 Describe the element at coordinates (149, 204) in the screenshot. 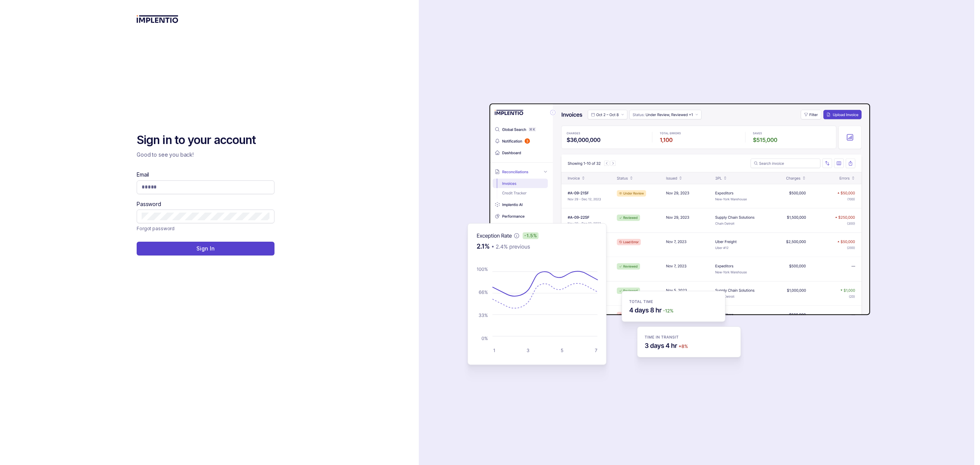

I see `label: Password` at that location.